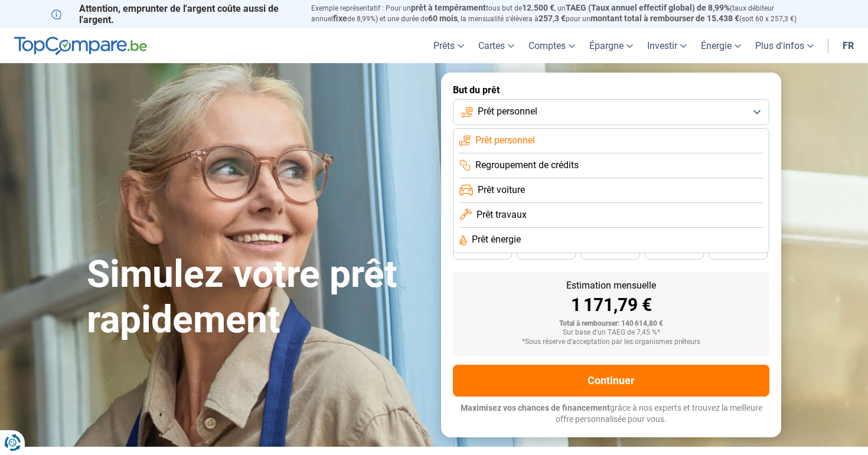 Image resolution: width=868 pixels, height=455 pixels. What do you see at coordinates (483, 251) in the screenshot?
I see `span: 48 mois` at bounding box center [483, 251].